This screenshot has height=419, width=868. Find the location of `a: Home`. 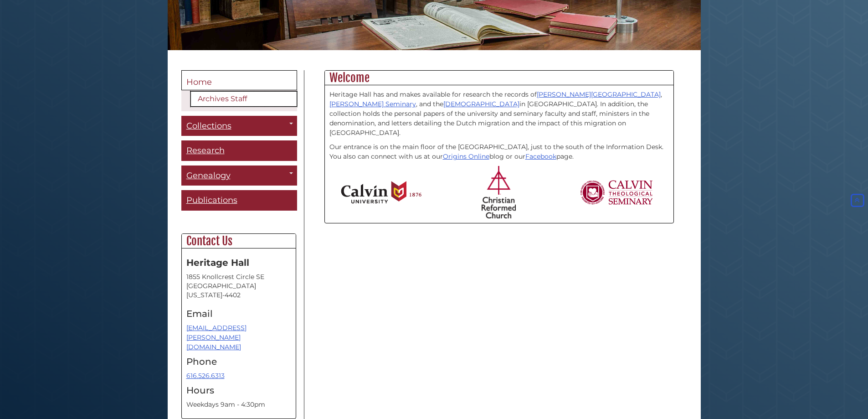

a: Home is located at coordinates (240, 80).